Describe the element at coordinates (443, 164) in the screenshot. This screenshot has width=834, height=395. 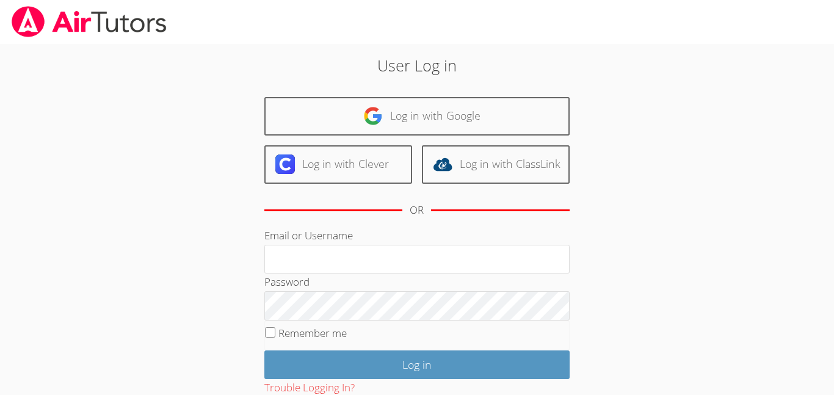
I see `img: classlink-logo-d6bb404cc1216ec64c9a2012d9dc4662098be43eaf13dc465df04b49fa7ab582.svg` at that location.